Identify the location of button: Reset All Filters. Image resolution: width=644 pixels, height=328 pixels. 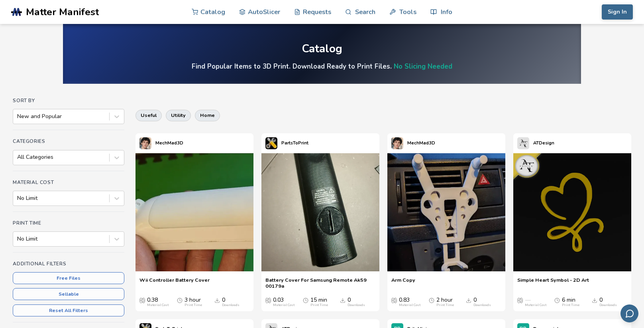
(69, 310).